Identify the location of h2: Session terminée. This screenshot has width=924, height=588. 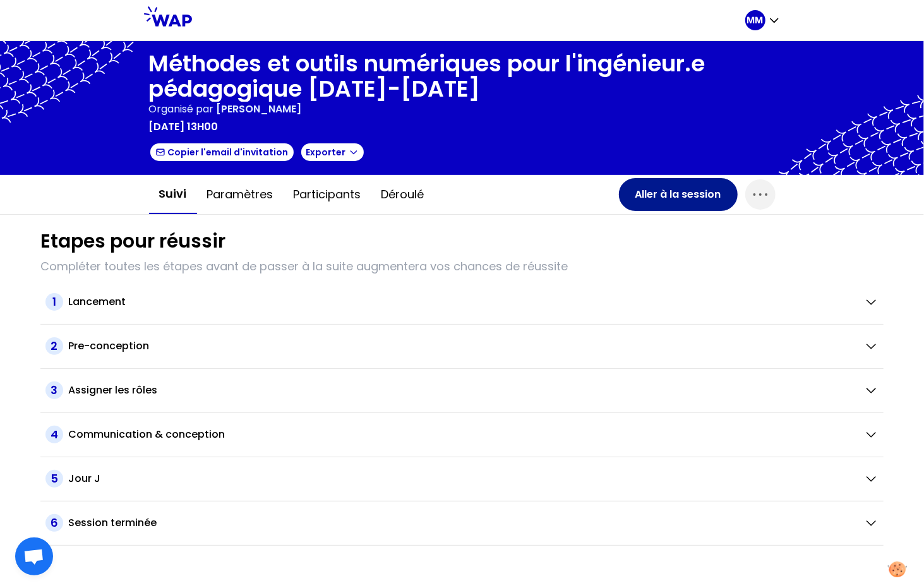
(113, 523).